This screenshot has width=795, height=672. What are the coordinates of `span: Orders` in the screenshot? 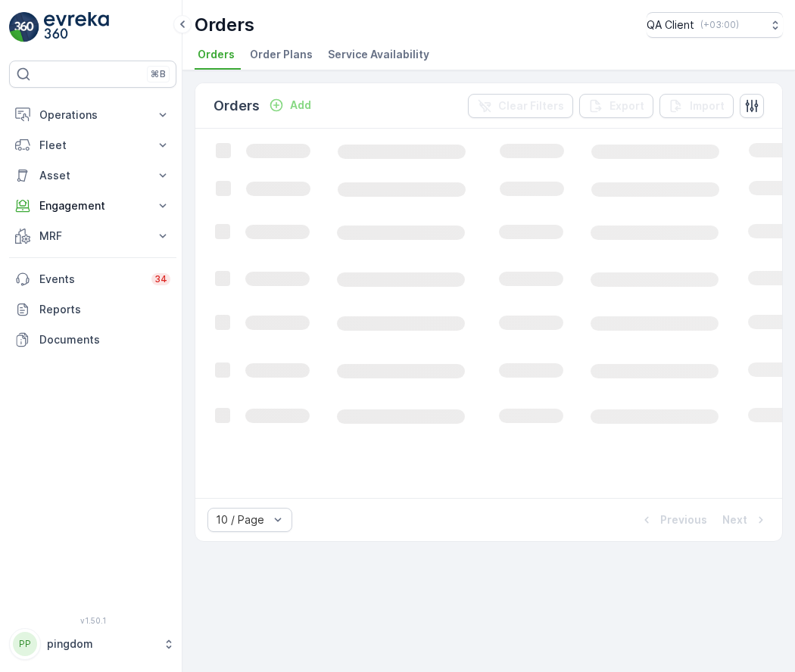 It's located at (216, 55).